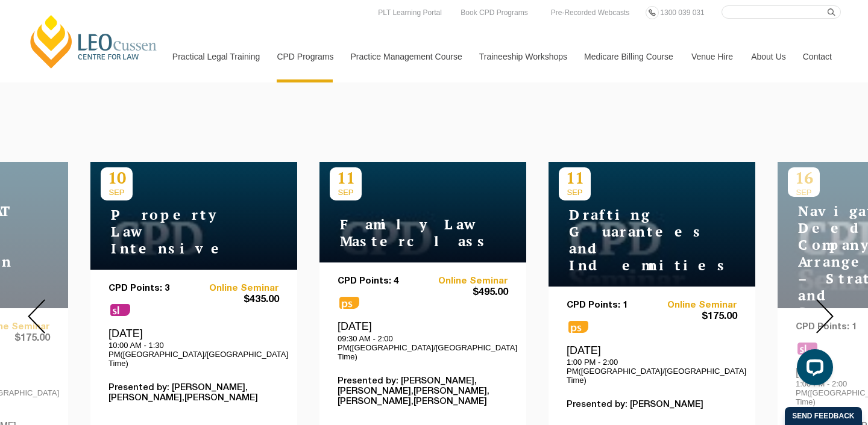 The image size is (868, 425). What do you see at coordinates (116, 178) in the screenshot?
I see `p: 10` at bounding box center [116, 178].